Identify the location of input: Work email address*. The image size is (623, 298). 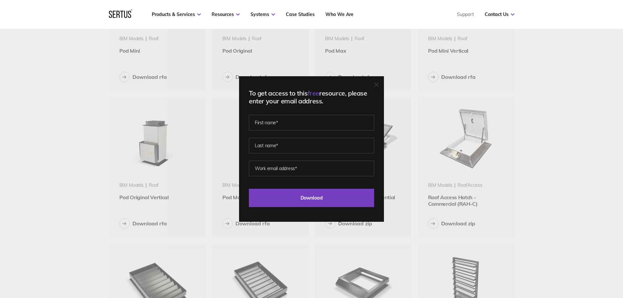
(311, 168).